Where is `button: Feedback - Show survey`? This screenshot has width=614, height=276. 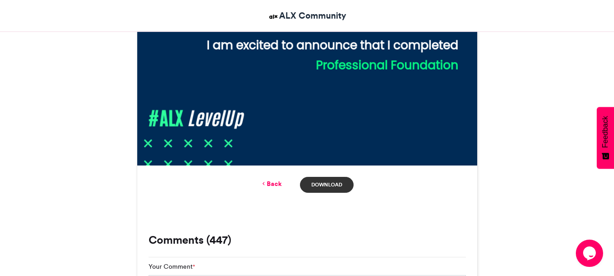
button: Feedback - Show survey is located at coordinates (605, 138).